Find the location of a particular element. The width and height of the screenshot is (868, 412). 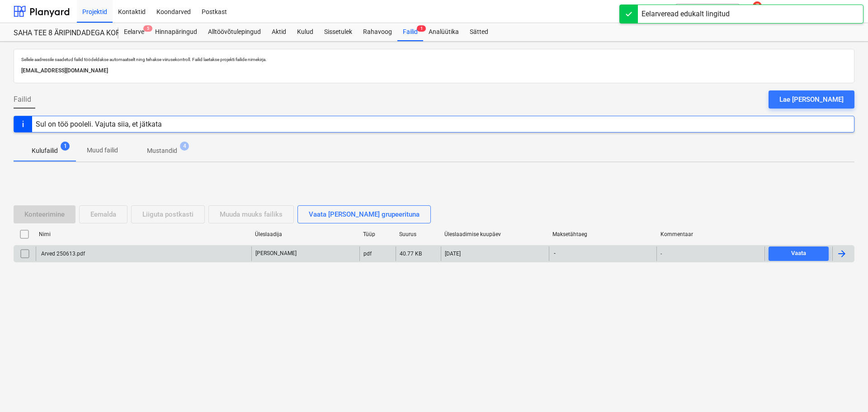

div: pdf is located at coordinates (368, 254).